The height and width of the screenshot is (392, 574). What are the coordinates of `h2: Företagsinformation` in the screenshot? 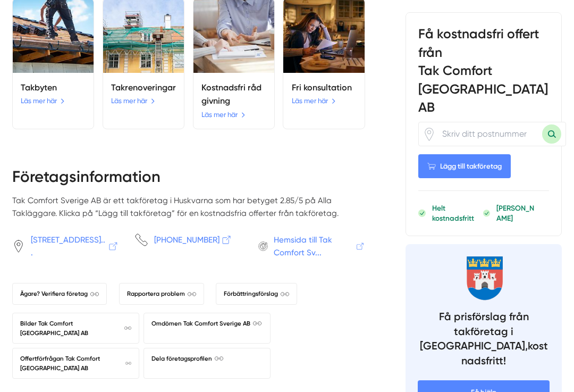 It's located at (188, 180).